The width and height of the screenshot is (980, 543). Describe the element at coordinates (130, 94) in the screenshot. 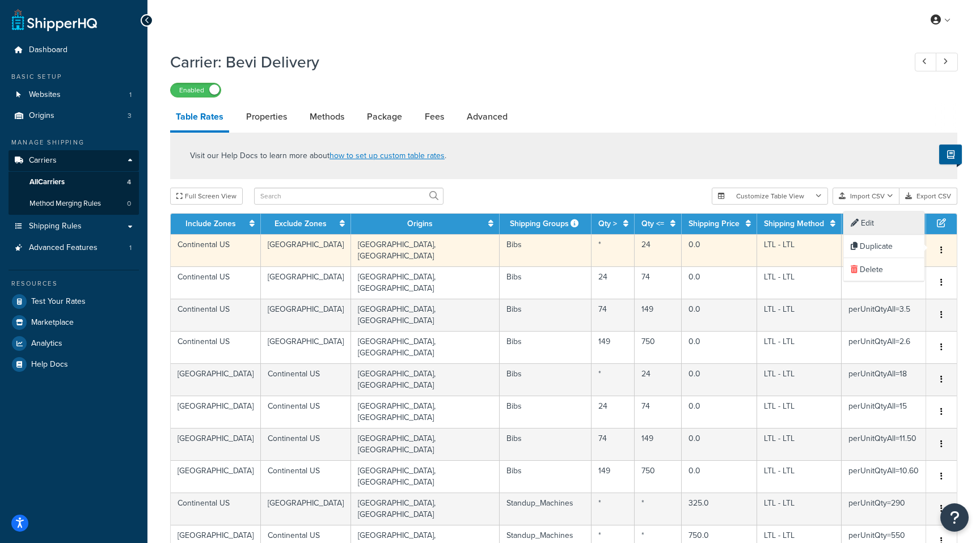

I see `span: 1` at that location.